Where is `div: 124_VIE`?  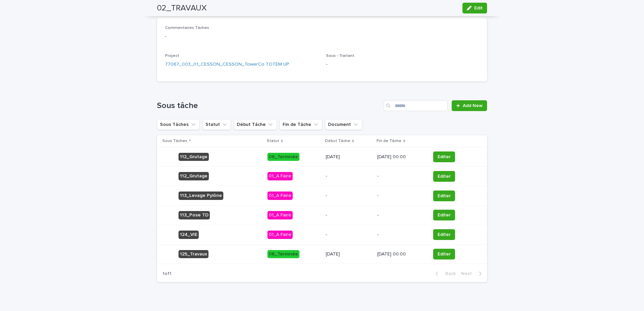
div: 124_VIE is located at coordinates (189, 235).